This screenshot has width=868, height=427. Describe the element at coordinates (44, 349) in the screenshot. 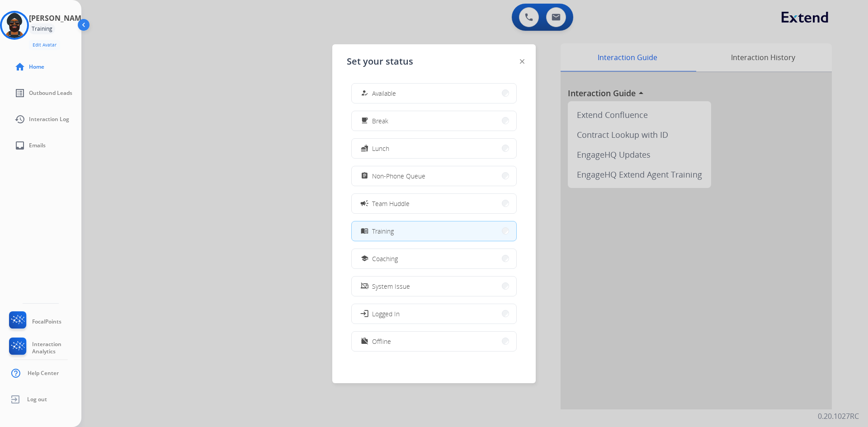

I see `a: Interaction Analytics` at that location.